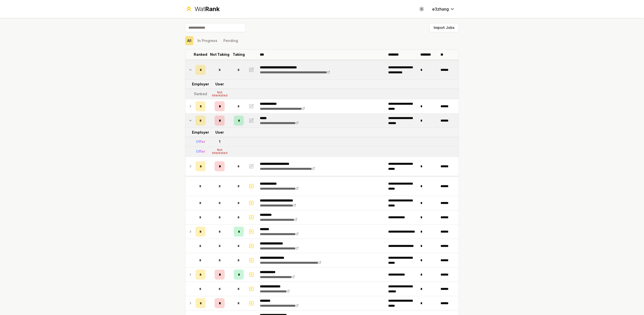  Describe the element at coordinates (444, 28) in the screenshot. I see `button: Import Jobs` at that location.